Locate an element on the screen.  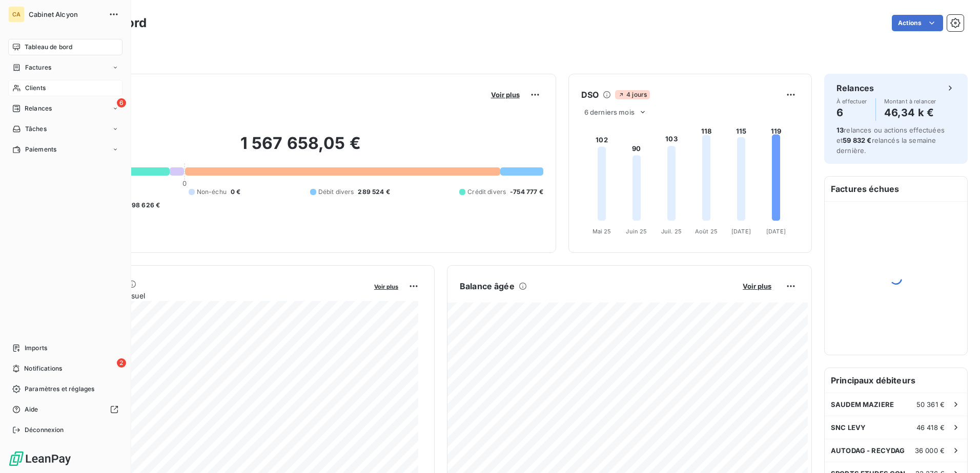
span: Notifications is located at coordinates (43, 369).